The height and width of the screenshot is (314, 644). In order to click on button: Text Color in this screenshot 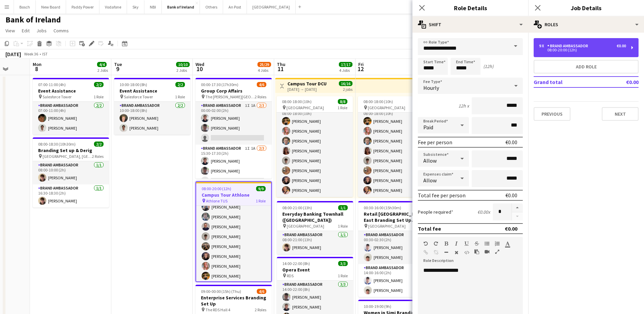, I will do `click(508, 244)`.